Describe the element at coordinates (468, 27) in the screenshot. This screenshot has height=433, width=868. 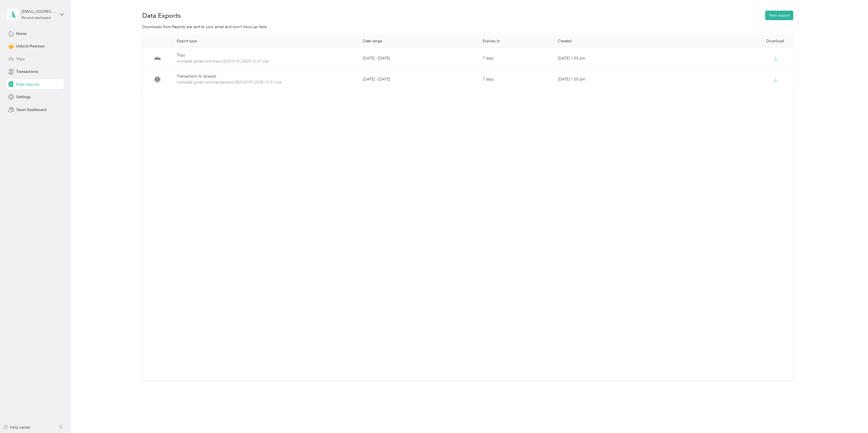
I see `div: Downloads from Reports are sent to your email and won’t show up here.` at that location.